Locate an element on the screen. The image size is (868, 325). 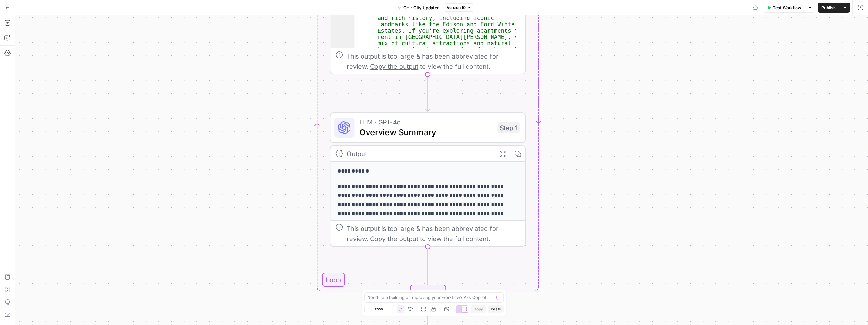
div: Step 1 is located at coordinates (508, 128).